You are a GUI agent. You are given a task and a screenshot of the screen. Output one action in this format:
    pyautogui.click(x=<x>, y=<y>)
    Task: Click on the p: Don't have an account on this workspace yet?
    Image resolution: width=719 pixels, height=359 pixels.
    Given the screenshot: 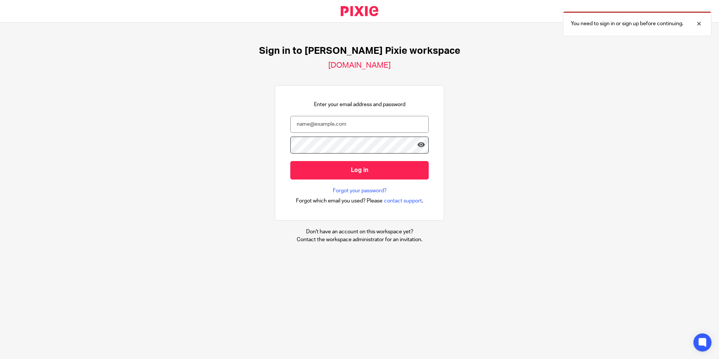 What is the action you would take?
    pyautogui.click(x=360, y=232)
    